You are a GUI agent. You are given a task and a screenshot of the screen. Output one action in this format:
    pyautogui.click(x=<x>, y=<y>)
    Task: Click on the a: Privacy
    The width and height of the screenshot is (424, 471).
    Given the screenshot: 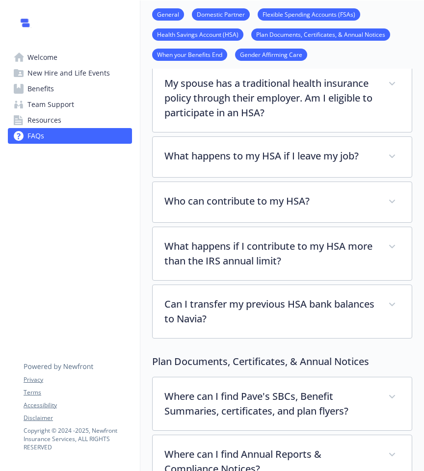 What is the action you would take?
    pyautogui.click(x=78, y=380)
    